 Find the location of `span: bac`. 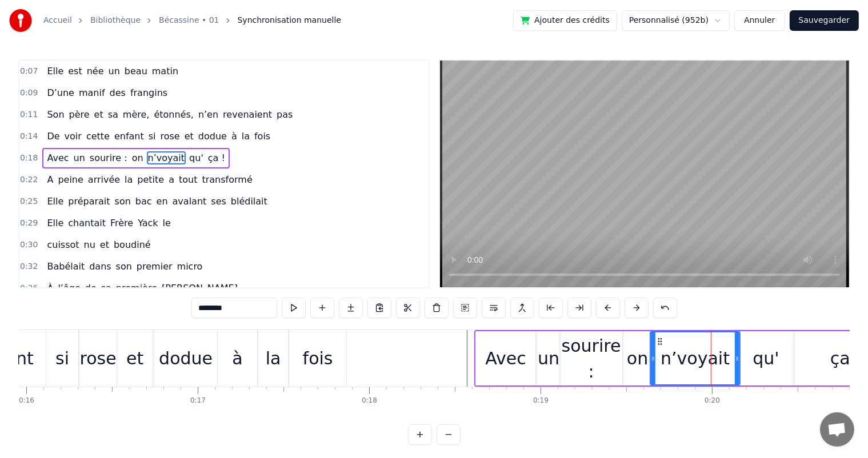

span: bac is located at coordinates (143, 201).